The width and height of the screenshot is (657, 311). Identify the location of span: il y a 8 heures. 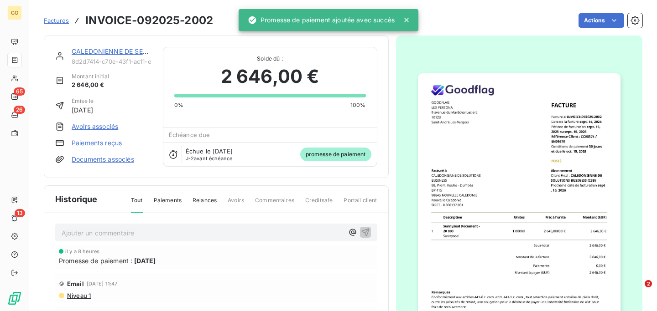
(82, 252).